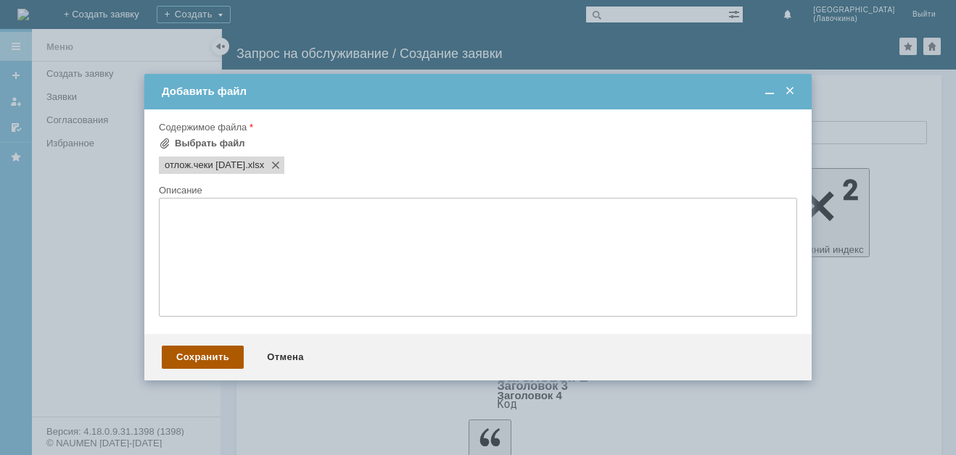 The width and height of the screenshot is (956, 455). What do you see at coordinates (210, 144) in the screenshot?
I see `div: Выбрать файл` at bounding box center [210, 144].